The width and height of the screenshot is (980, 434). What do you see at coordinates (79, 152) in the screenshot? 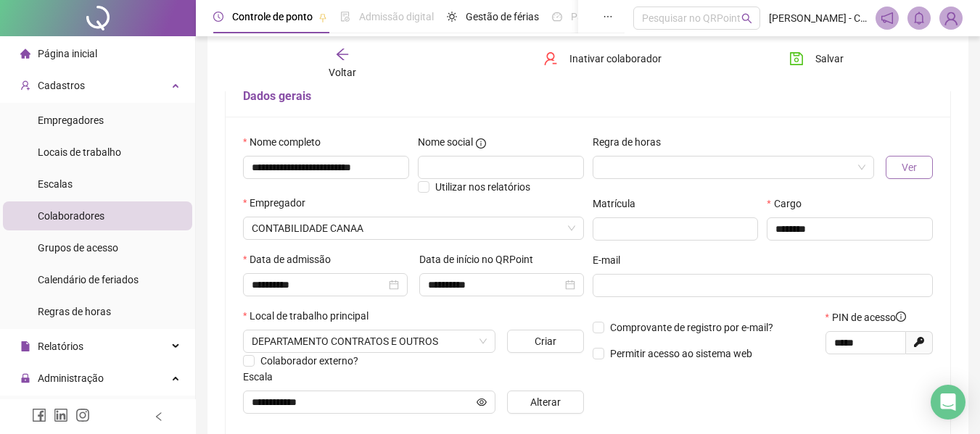
I see `span: Locais de trabalho` at bounding box center [79, 152].